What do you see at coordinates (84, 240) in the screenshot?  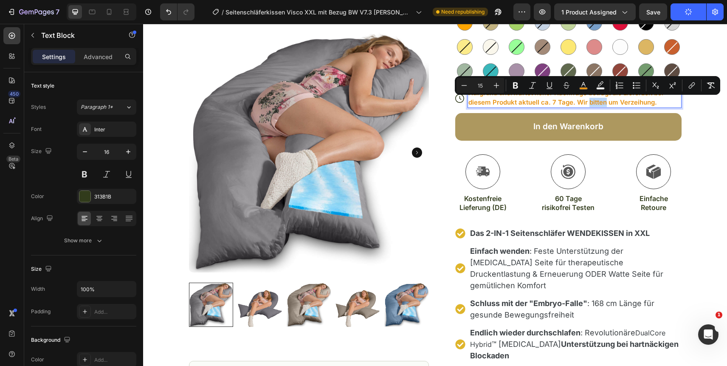 I see `div: Show more` at bounding box center [84, 240].